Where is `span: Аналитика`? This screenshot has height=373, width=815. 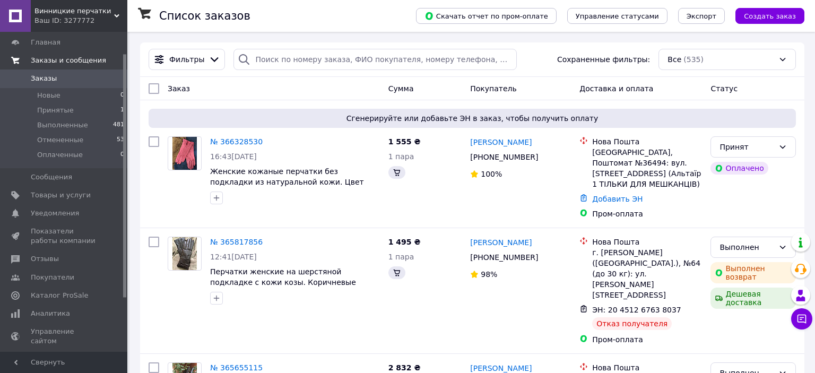
span: Аналитика is located at coordinates (50, 314).